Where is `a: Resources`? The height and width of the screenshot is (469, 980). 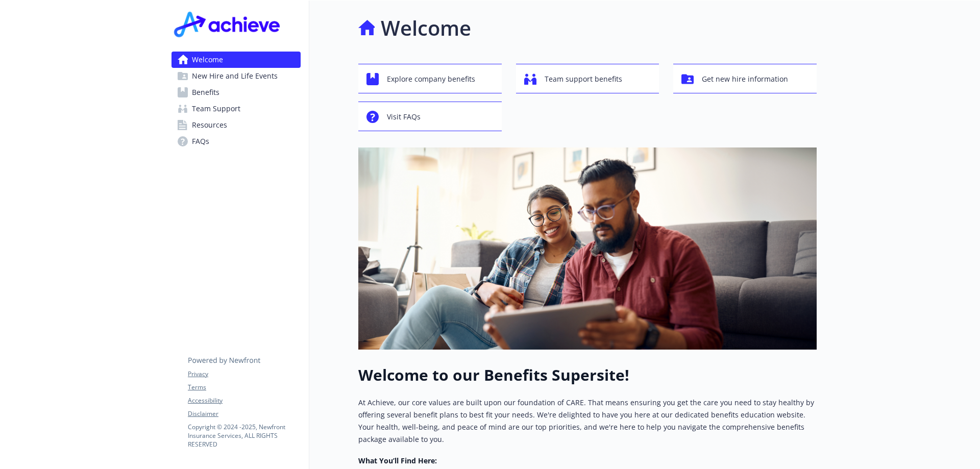
a: Resources is located at coordinates (236, 125).